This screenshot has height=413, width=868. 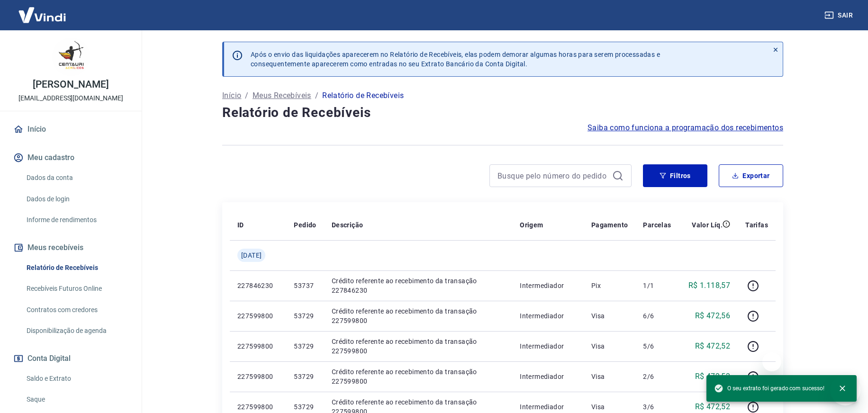 What do you see at coordinates (363, 96) in the screenshot?
I see `p: Relatório de Recebíveis` at bounding box center [363, 96].